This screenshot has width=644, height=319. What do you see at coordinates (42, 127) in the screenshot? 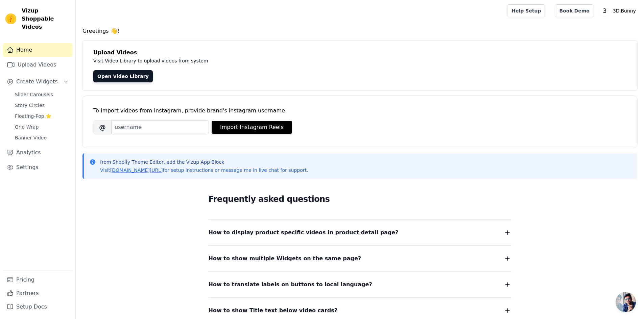
I see `a: Grid Wrap` at bounding box center [42, 127].